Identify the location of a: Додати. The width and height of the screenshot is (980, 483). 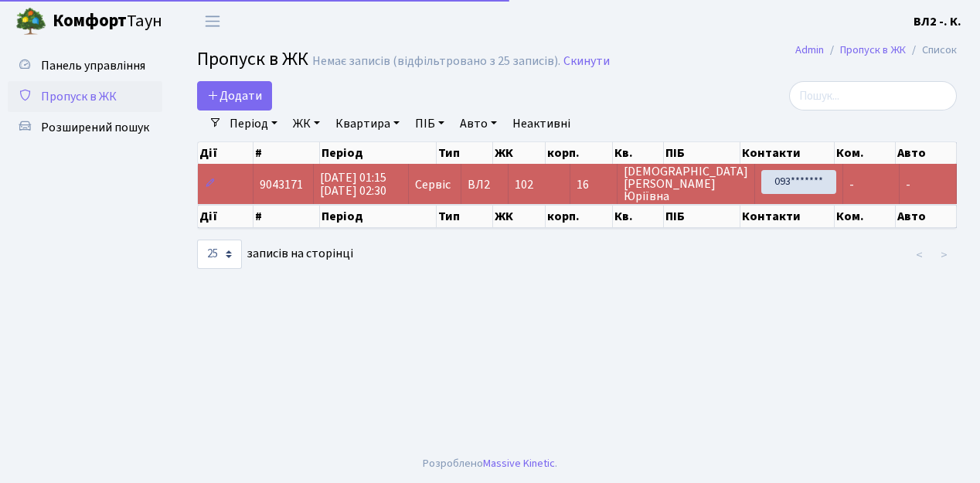
(234, 96).